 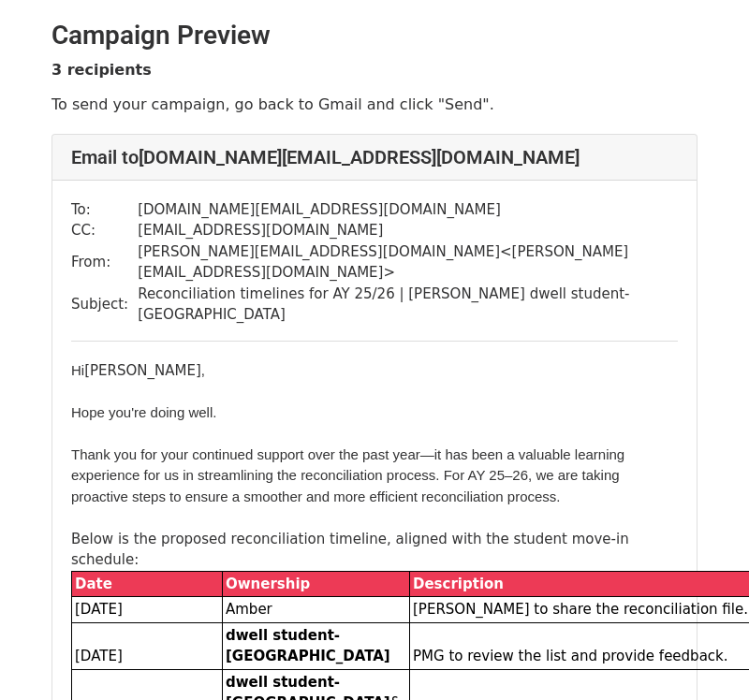 I want to click on td: To:, so click(x=104, y=209).